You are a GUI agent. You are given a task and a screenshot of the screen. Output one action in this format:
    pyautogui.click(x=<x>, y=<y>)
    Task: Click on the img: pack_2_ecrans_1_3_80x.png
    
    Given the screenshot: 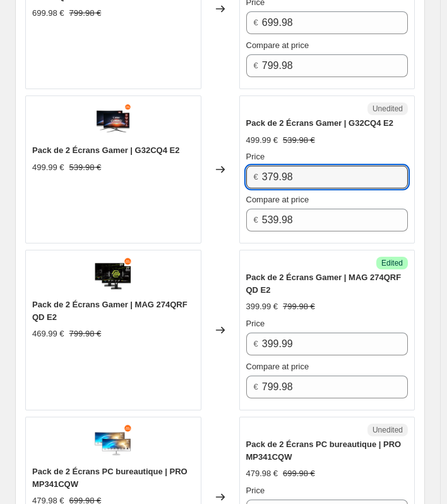 What is the action you would take?
    pyautogui.click(x=113, y=443)
    